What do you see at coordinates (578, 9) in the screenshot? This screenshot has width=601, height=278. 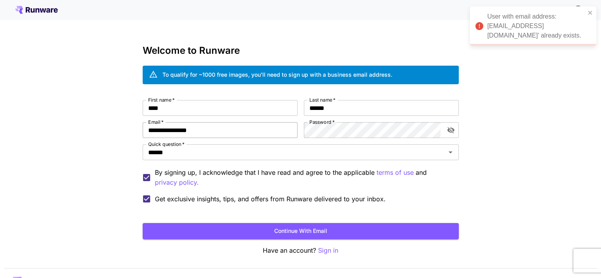 I see `button: In order to qualify for free credit, you need to sign up with a business email address and click ...` at bounding box center [578, 9].